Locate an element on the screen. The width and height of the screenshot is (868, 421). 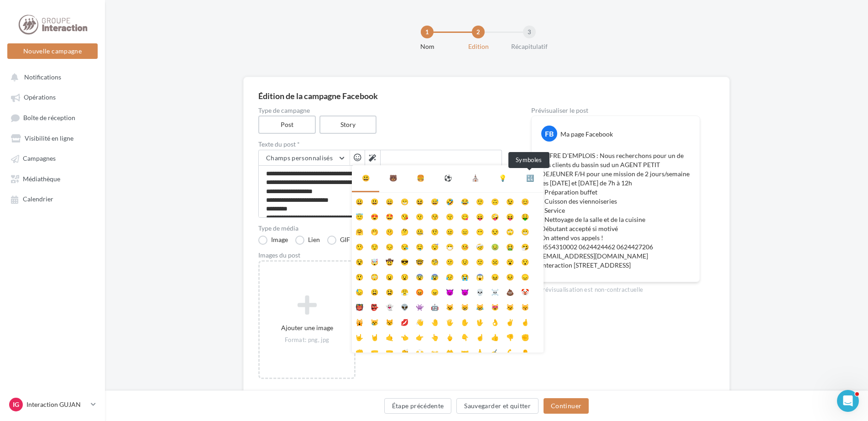
span: Opérations is located at coordinates (39, 97).